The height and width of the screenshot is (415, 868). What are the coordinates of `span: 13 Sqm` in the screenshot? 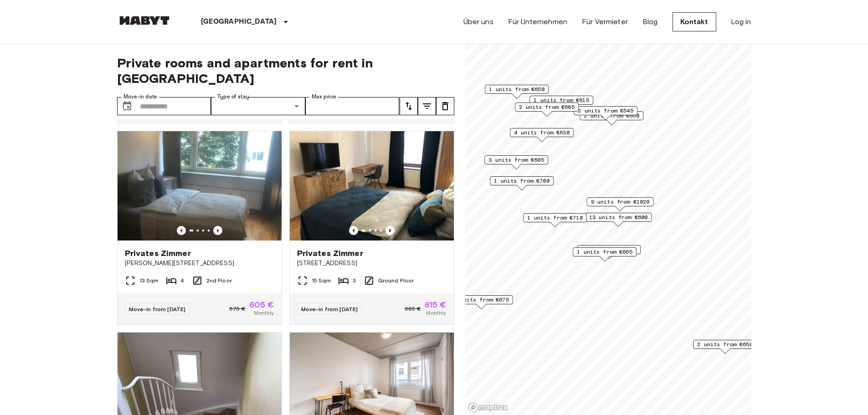 It's located at (149, 281).